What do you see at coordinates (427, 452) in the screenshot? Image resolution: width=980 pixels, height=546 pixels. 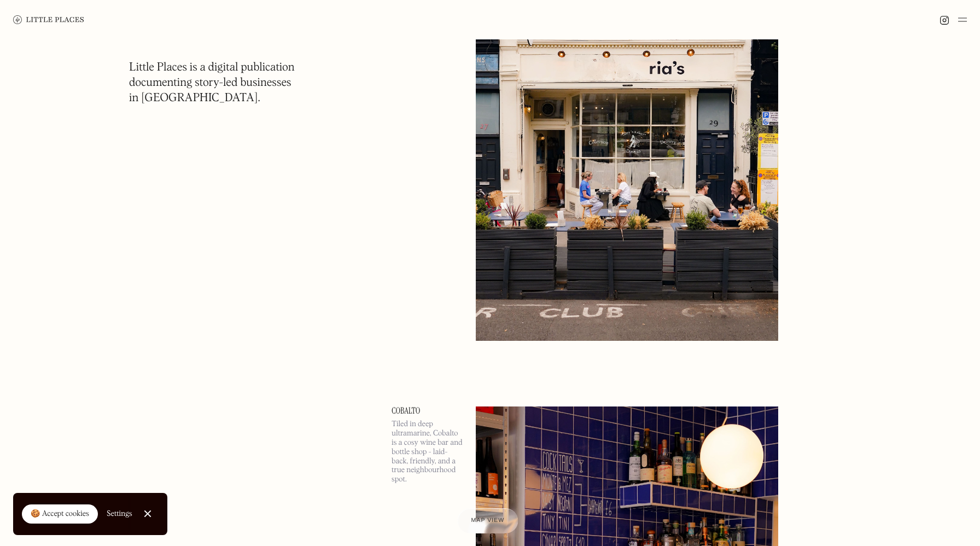 I see `p: Tiled in deep ultramarine, Cobalto is a cosy wine bar and bottle shop - laid-back, friendly, and ...` at bounding box center [427, 452].